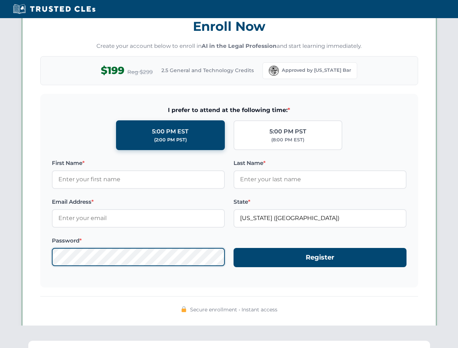 This screenshot has width=458, height=348. What do you see at coordinates (239, 46) in the screenshot?
I see `strong: AI in the Legal Profession` at bounding box center [239, 46].